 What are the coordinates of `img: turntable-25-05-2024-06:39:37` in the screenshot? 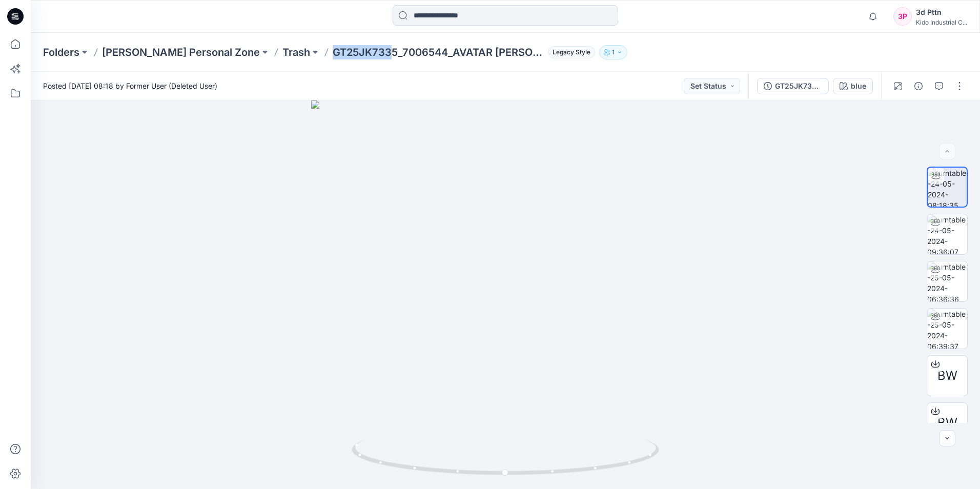 It's located at (947, 329).